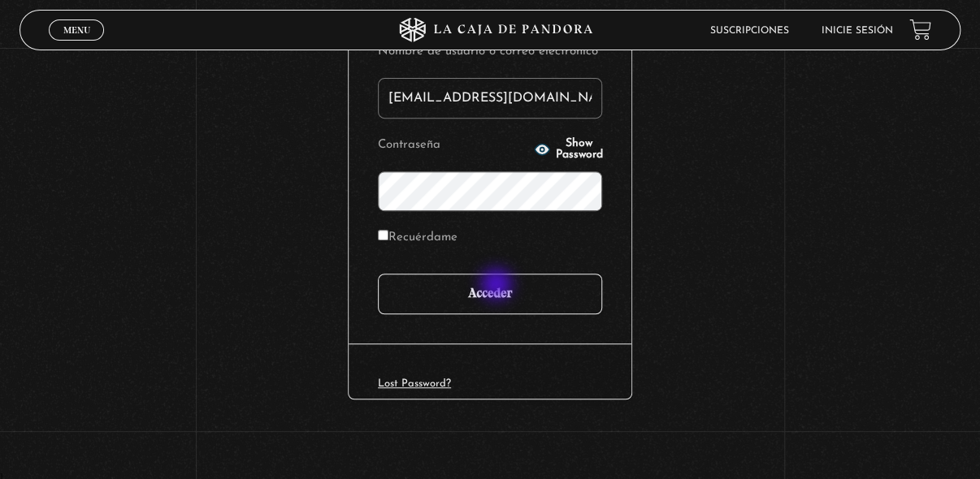 The height and width of the screenshot is (479, 980). Describe the element at coordinates (920, 29) in the screenshot. I see `a: View your shopping cart` at that location.